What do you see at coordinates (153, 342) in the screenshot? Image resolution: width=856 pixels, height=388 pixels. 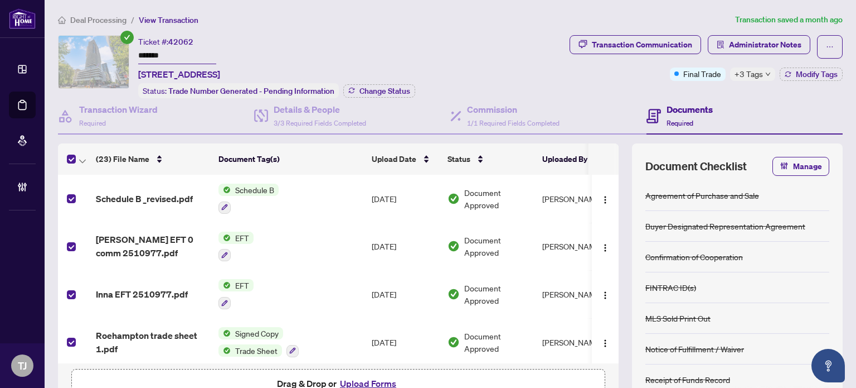 I see `span: Roehampton trade sheet 1.pdf` at bounding box center [153, 342].